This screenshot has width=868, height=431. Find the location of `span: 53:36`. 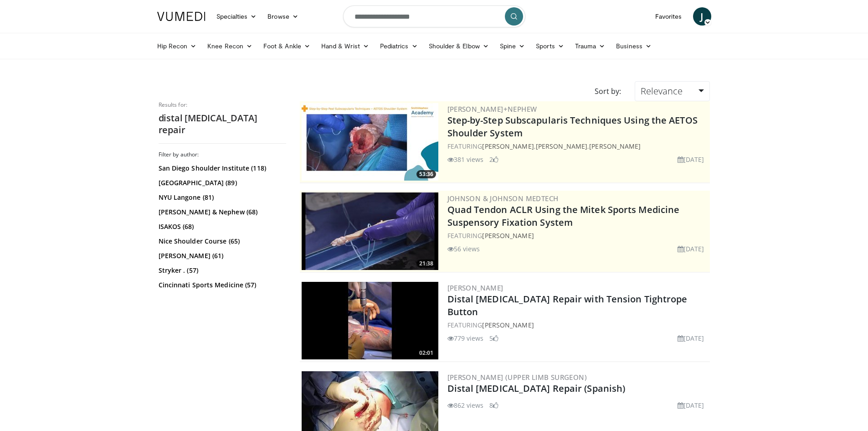

span: 53:36 is located at coordinates (426, 174).